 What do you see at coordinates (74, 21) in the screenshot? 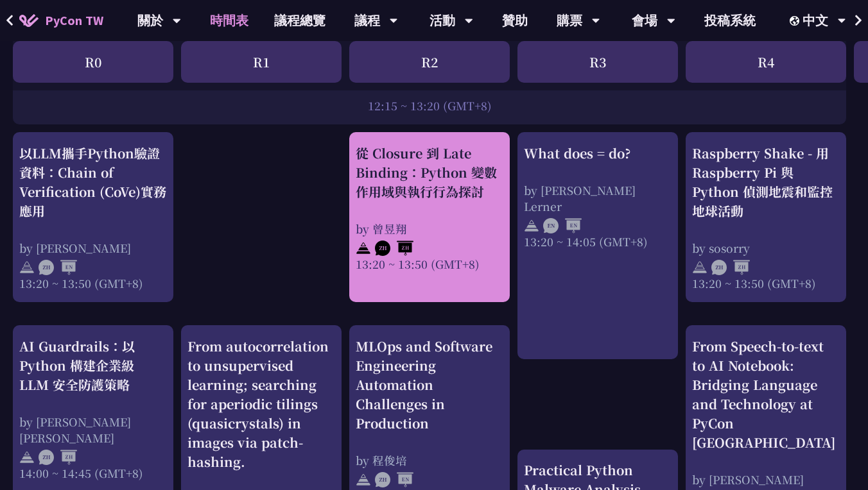
I see `span: PyCon TW` at bounding box center [74, 21].